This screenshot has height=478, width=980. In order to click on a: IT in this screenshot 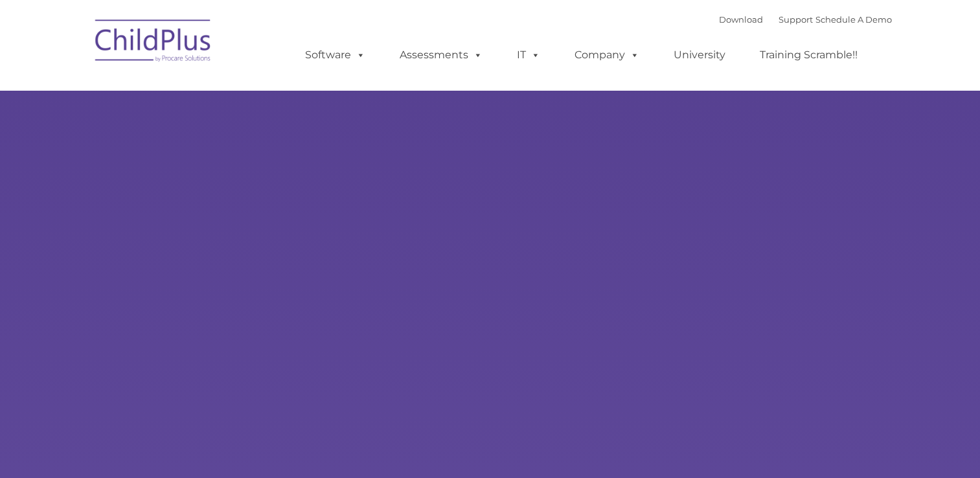, I will do `click(529, 55)`.